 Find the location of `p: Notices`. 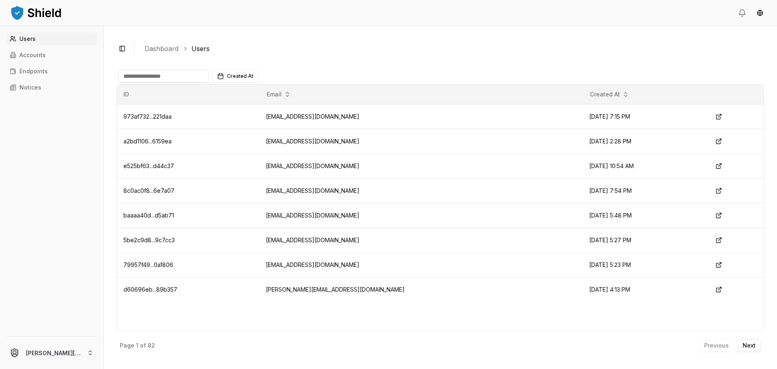

p: Notices is located at coordinates (30, 87).